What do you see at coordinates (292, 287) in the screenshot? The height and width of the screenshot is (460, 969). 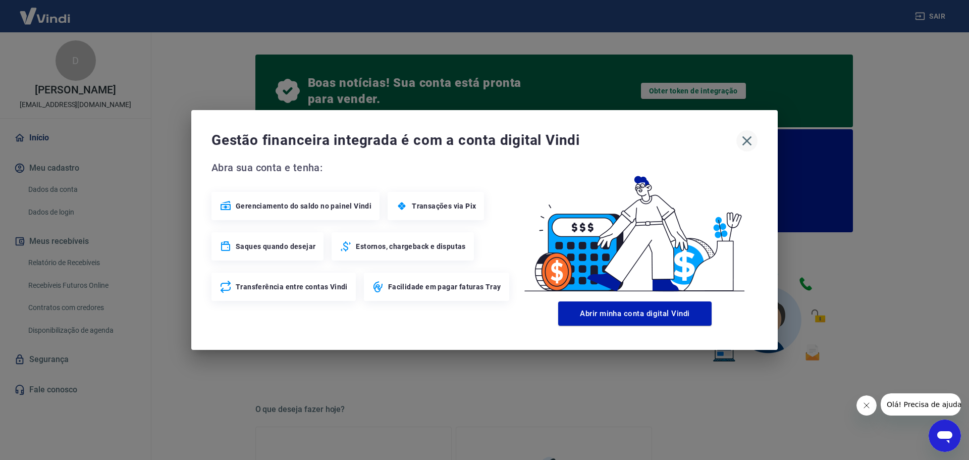 I see `span: Transferência entre contas Vindi` at bounding box center [292, 287].